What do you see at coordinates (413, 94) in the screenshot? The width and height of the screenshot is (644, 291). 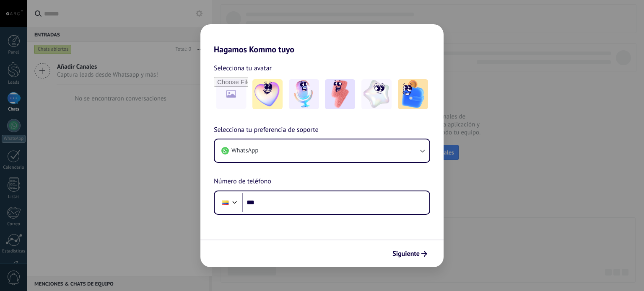 I see `img: -5.jpeg` at bounding box center [413, 94].